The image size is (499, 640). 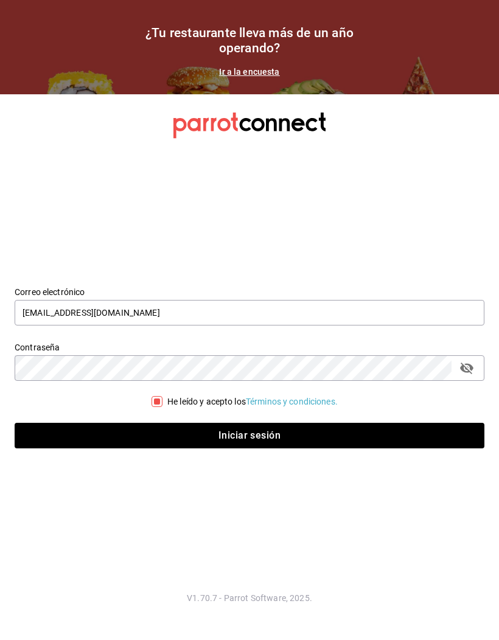 What do you see at coordinates (291, 401) in the screenshot?
I see `a: Términos y condiciones.` at bounding box center [291, 401].